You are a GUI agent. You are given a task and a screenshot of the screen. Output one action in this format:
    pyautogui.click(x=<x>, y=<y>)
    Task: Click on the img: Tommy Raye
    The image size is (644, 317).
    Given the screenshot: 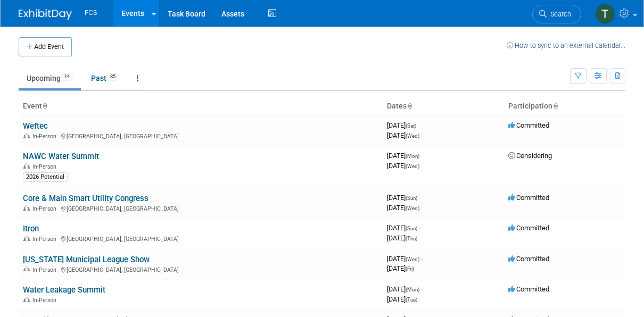 What is the action you would take?
    pyautogui.click(x=605, y=14)
    